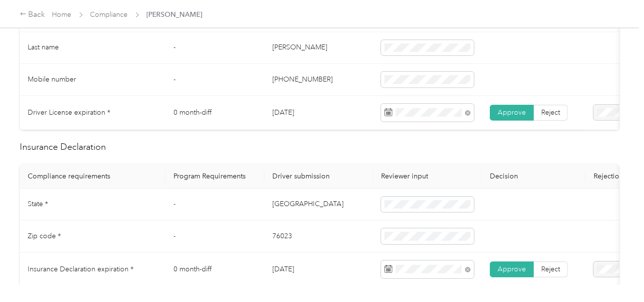 This screenshot has width=644, height=302. I want to click on th: Program Requirements, so click(215, 176).